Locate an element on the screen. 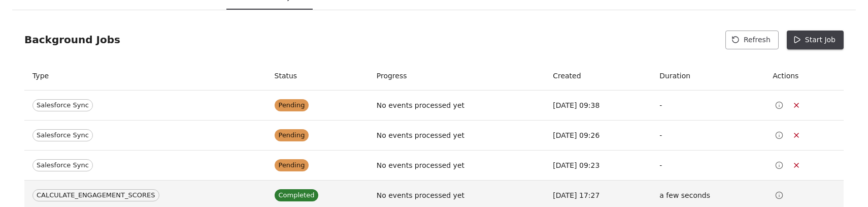  p: a few seconds is located at coordinates (708, 195).